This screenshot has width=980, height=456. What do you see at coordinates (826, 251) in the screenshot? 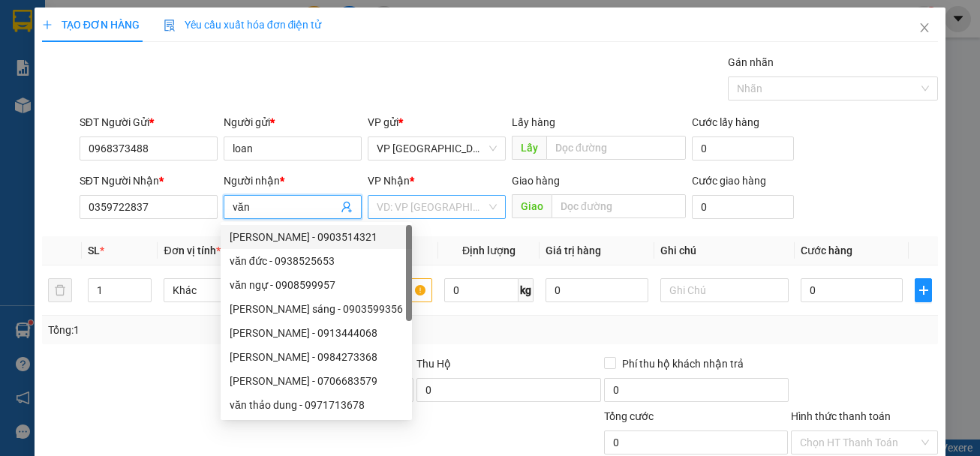
I see `span: Cước hàng` at bounding box center [826, 251].